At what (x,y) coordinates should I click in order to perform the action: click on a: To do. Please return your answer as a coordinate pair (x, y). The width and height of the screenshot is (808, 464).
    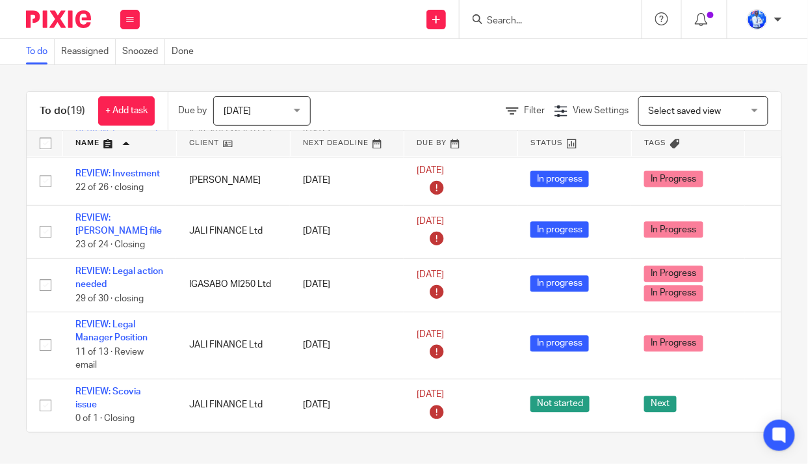
    Looking at the image, I should click on (40, 51).